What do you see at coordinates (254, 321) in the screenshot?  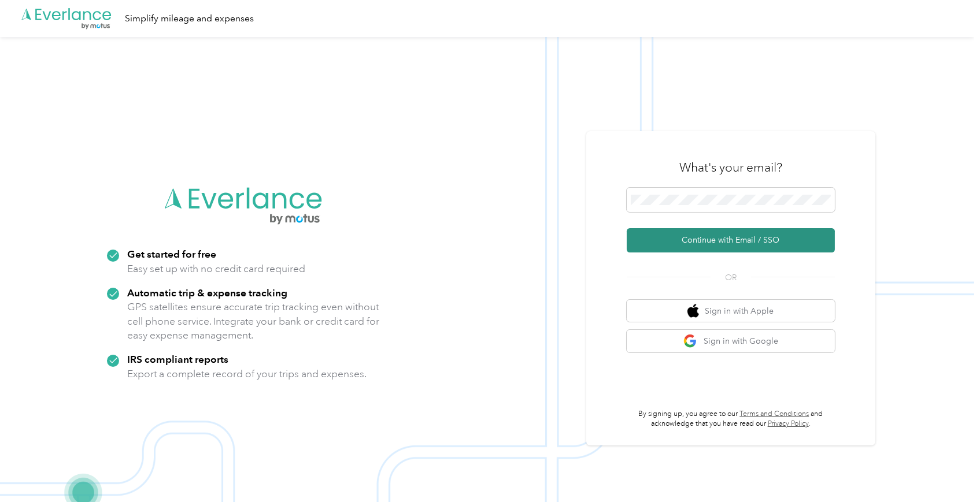 I see `p: GPS satellites ensure accurate trip tracking even without cell phone service. Integrate your bank...` at bounding box center [254, 321].